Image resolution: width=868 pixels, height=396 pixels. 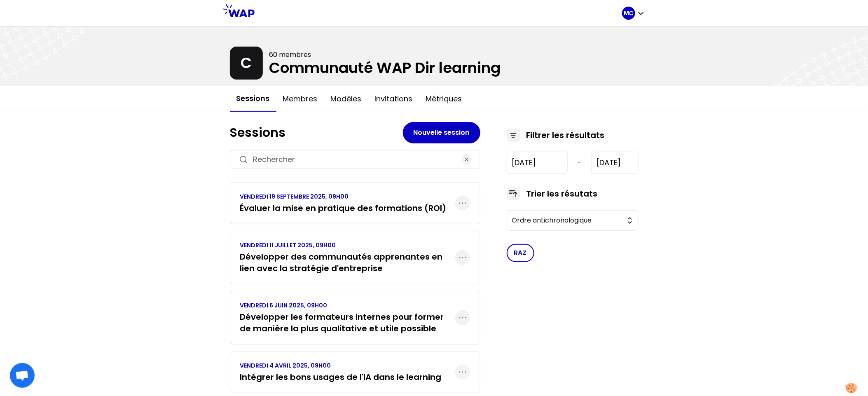 What do you see at coordinates (573, 221) in the screenshot?
I see `button: Ordre antichronologique` at bounding box center [573, 221].